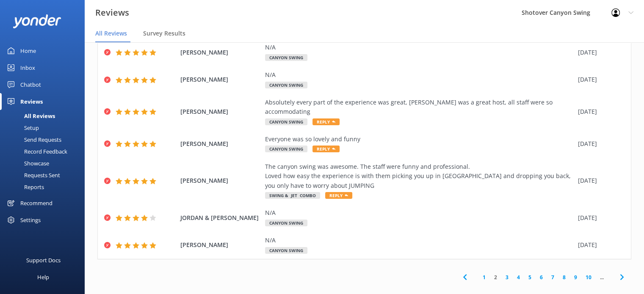  Describe the element at coordinates (36, 203) in the screenshot. I see `div: Recommend` at that location.